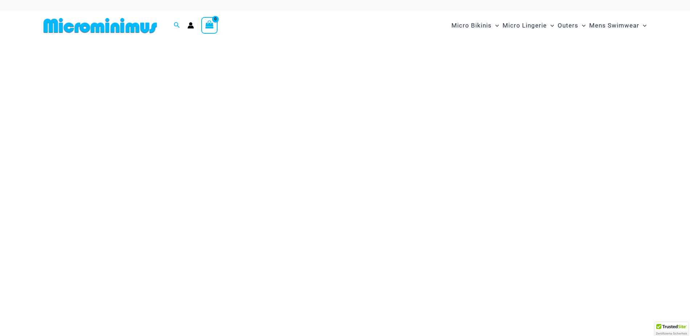 This screenshot has width=690, height=336. Describe the element at coordinates (177, 25) in the screenshot. I see `a: Search icon link` at that location.